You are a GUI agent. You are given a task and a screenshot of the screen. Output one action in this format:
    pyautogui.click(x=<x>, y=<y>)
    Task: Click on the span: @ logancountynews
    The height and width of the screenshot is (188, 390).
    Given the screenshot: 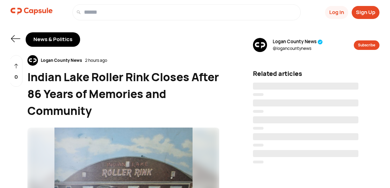 What is the action you would take?
    pyautogui.click(x=297, y=48)
    